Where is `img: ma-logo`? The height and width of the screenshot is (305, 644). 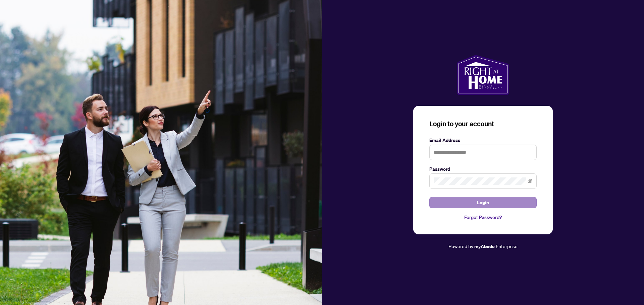 img: ma-logo is located at coordinates (483, 75).